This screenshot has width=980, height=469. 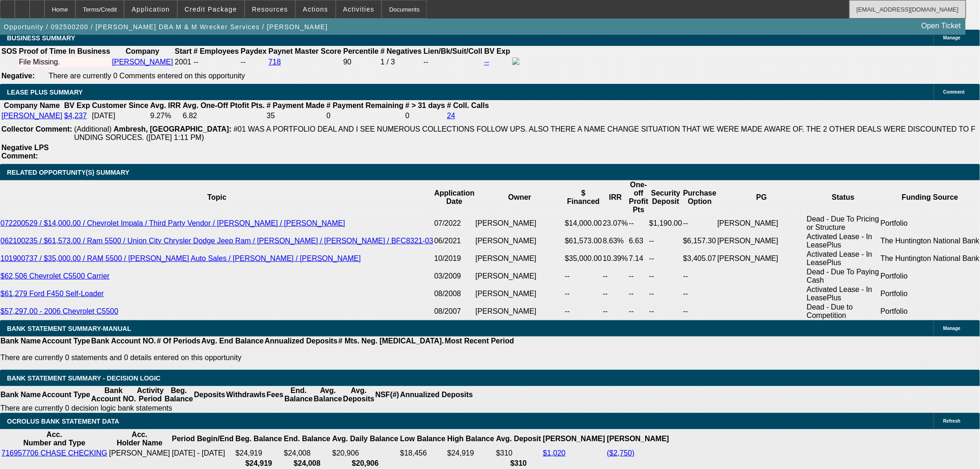 What do you see at coordinates (930, 241) in the screenshot?
I see `td: The Huntington National Bank` at bounding box center [930, 241].